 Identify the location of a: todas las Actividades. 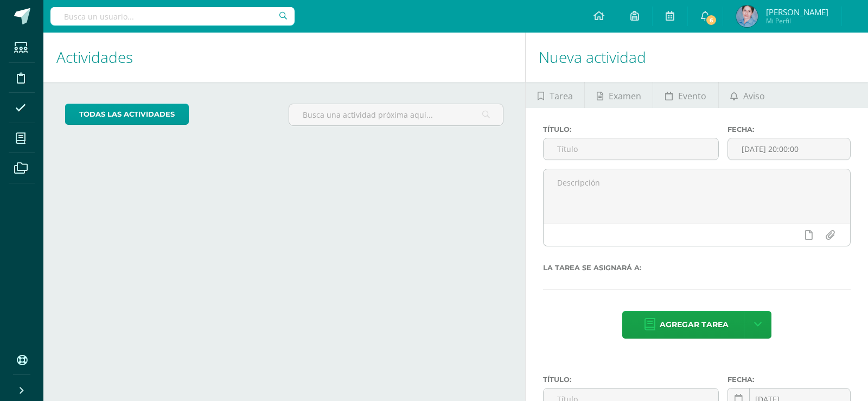
(127, 114).